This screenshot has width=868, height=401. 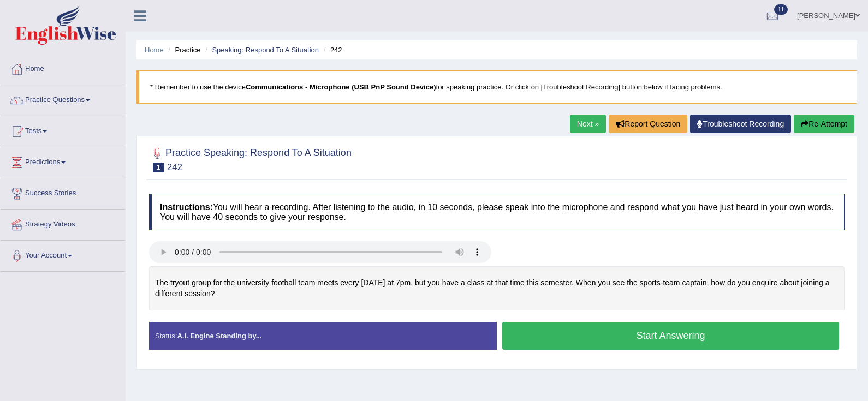 What do you see at coordinates (648, 124) in the screenshot?
I see `button: Report Question` at bounding box center [648, 124].